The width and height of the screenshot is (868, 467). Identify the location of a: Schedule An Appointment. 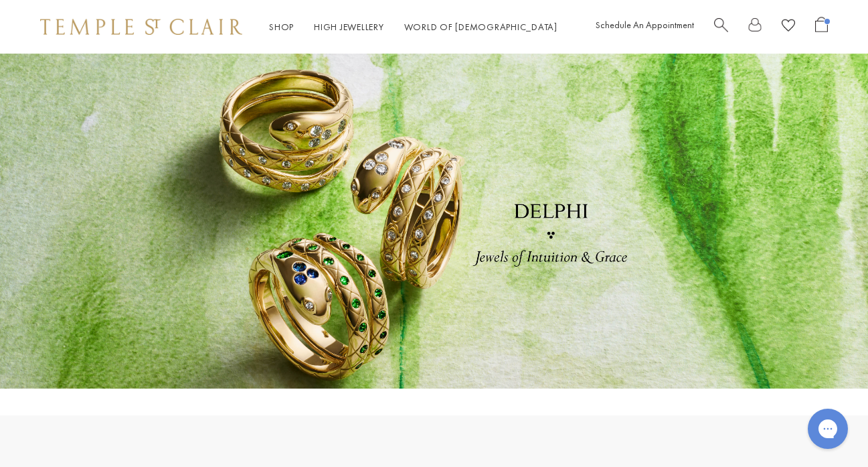
(644, 25).